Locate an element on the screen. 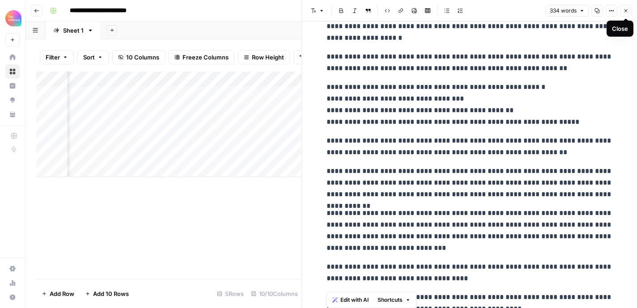  span: 10 Columns is located at coordinates (143, 57).